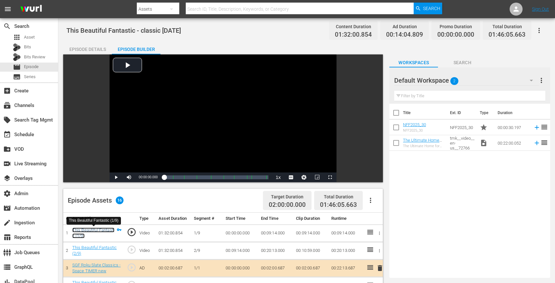 The height and width of the screenshot is (283, 555). Describe the element at coordinates (424, 113) in the screenshot. I see `th: Title` at that location.